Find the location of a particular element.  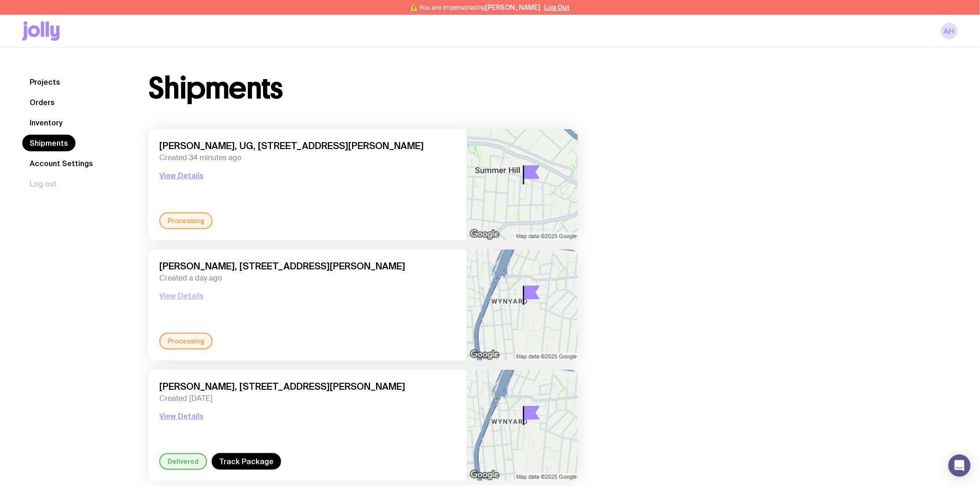

a: Account Settings is located at coordinates (61, 163).